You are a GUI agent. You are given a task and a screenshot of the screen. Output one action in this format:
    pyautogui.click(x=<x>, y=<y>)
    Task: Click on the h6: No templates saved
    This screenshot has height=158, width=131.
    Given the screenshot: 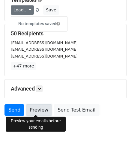 What is the action you would take?
    pyautogui.click(x=39, y=24)
    